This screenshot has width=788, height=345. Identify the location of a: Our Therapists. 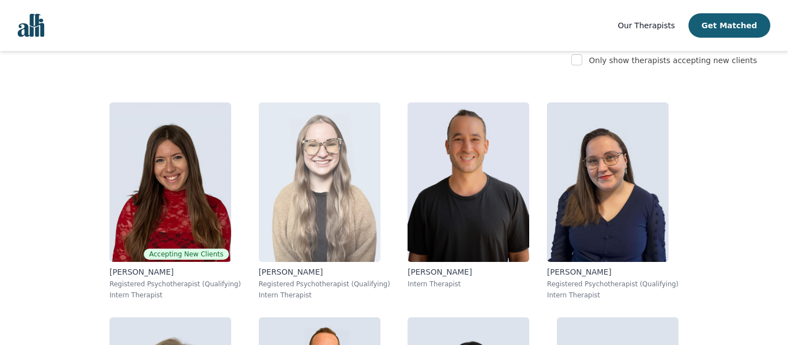
(646, 25).